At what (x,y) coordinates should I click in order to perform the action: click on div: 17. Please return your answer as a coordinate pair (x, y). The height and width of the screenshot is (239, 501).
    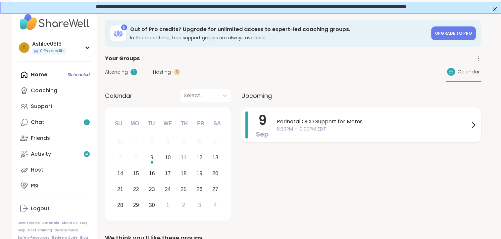
    Looking at the image, I should click on (168, 174).